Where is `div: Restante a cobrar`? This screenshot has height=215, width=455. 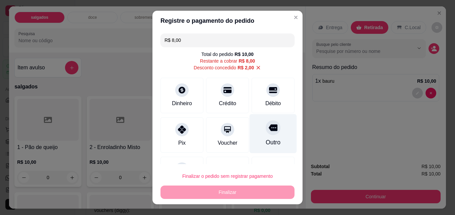
div: Restante a cobrar is located at coordinates (227, 61).